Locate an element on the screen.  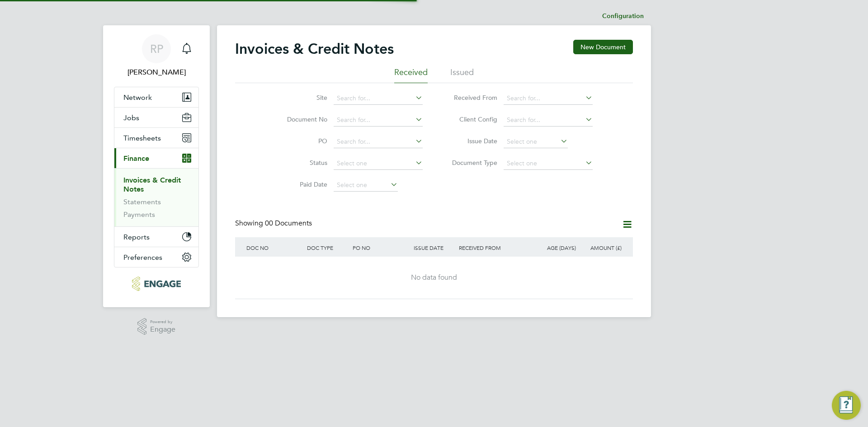
a: Go to home page is located at coordinates (156, 284).